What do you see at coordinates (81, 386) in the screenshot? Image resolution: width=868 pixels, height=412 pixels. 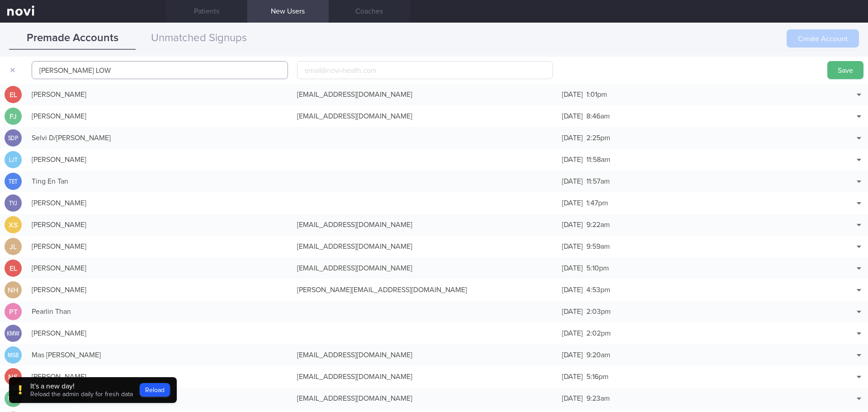 I see `div: It's a new day!` at bounding box center [81, 386].